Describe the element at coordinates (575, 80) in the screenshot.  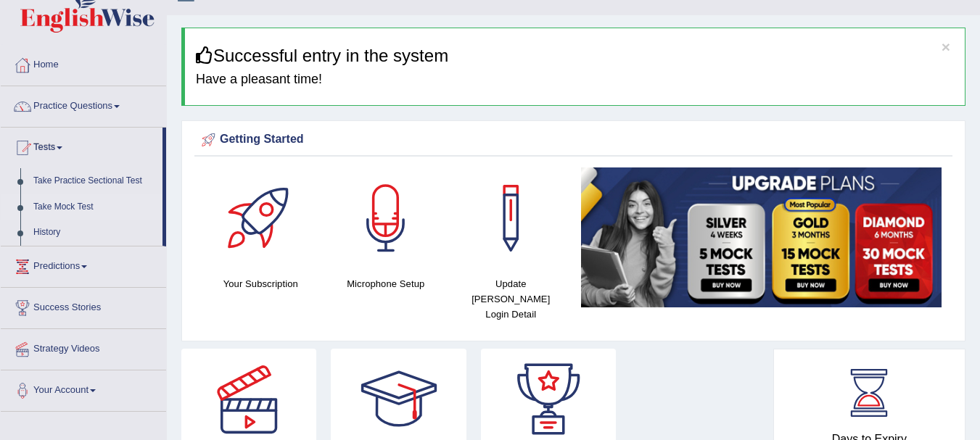
I see `h4: Have a pleasant time!` at that location.